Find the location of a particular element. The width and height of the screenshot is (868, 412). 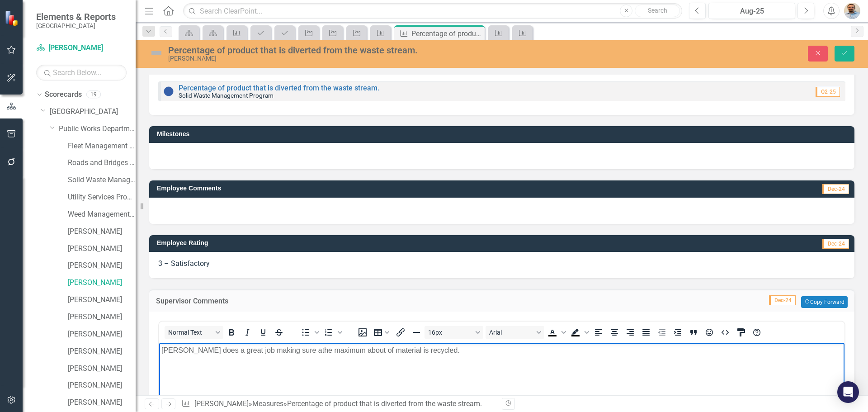

button: Horizontal line is located at coordinates (417, 332).